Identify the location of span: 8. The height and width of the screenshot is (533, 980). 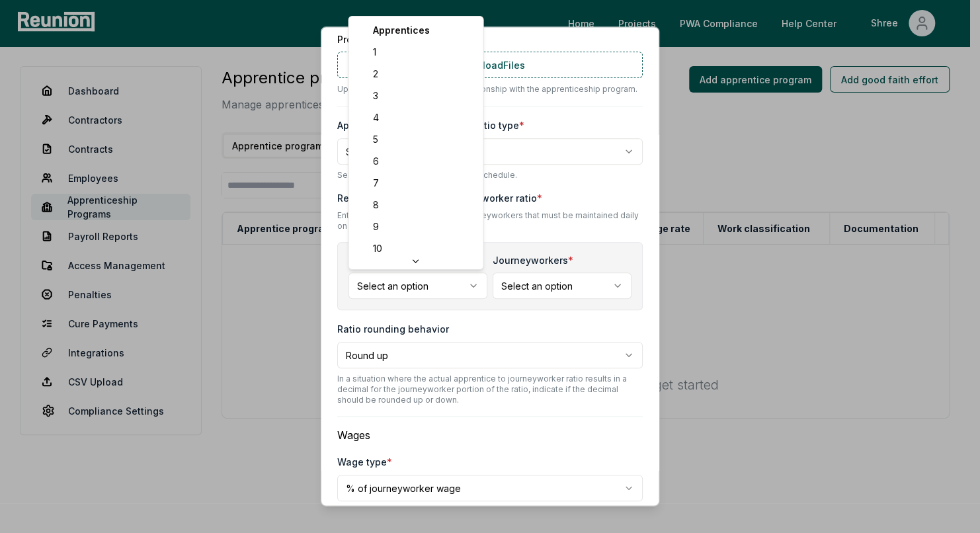
(375, 205).